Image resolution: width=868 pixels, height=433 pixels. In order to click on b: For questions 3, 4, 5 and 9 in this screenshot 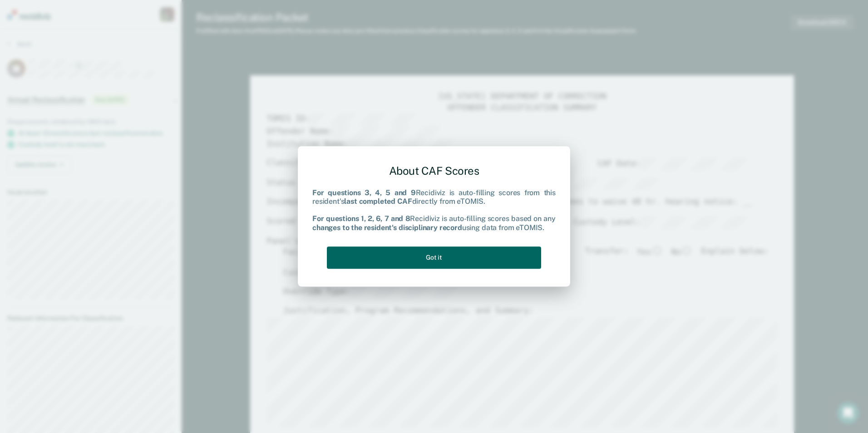, I will do `click(364, 192)`.